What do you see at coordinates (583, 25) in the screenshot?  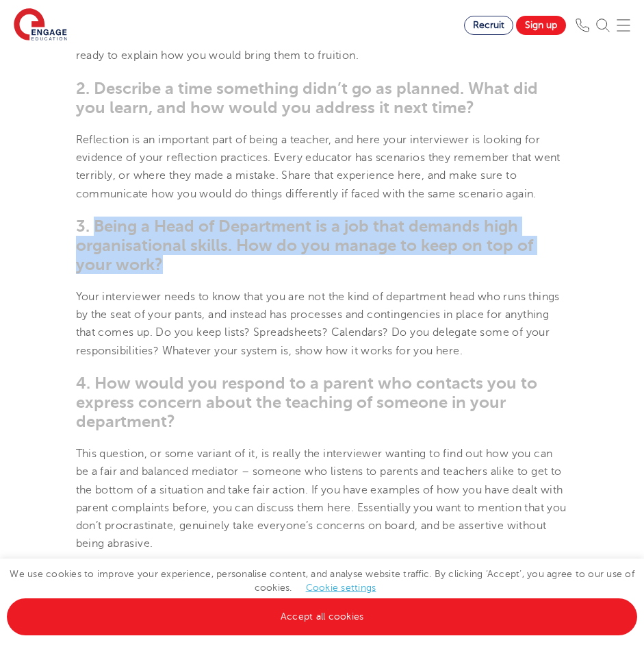 I see `img: Phone` at bounding box center [583, 25].